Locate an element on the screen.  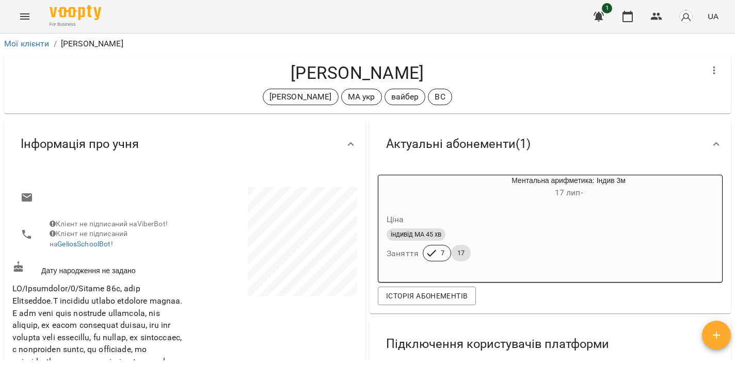
a: GeliosSchoolBot is located at coordinates (84, 244).